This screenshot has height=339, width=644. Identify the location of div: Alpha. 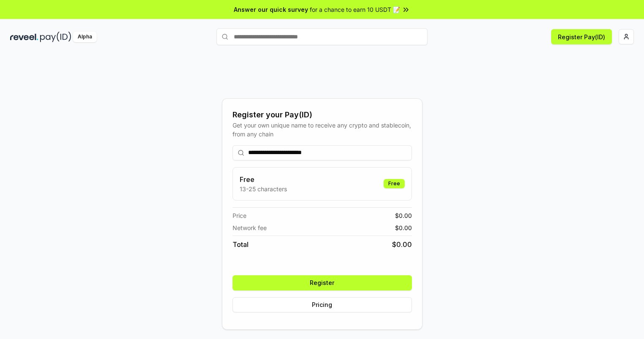
(84, 37).